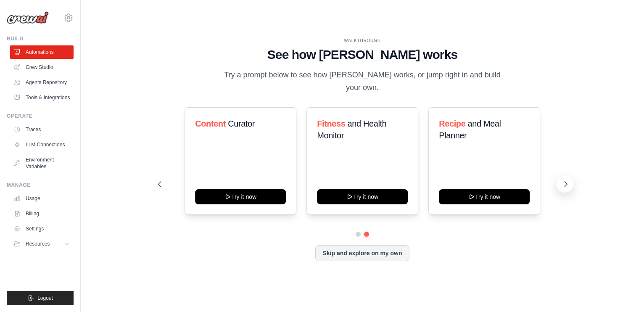 The image size is (644, 312). I want to click on span: Curator, so click(242, 124).